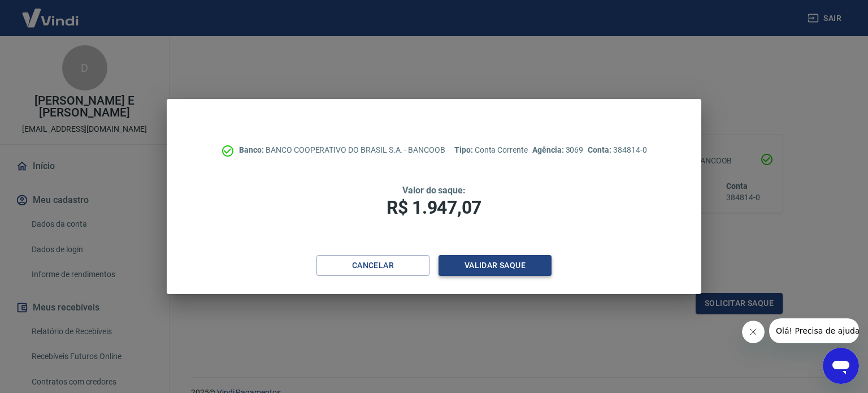 The image size is (868, 393). Describe the element at coordinates (342, 150) in the screenshot. I see `p: BANCO COOPERATIVO DO BRASIL S.A. - BANCOOB` at that location.